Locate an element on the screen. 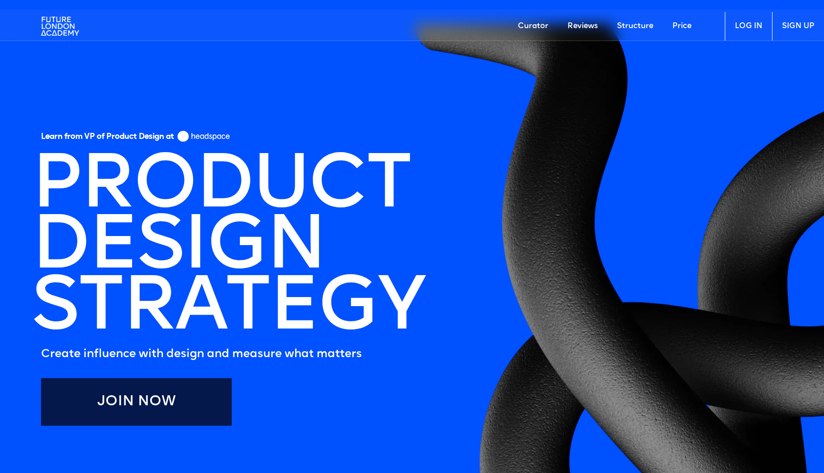 This screenshot has width=824, height=473. a: Reviews is located at coordinates (583, 26).